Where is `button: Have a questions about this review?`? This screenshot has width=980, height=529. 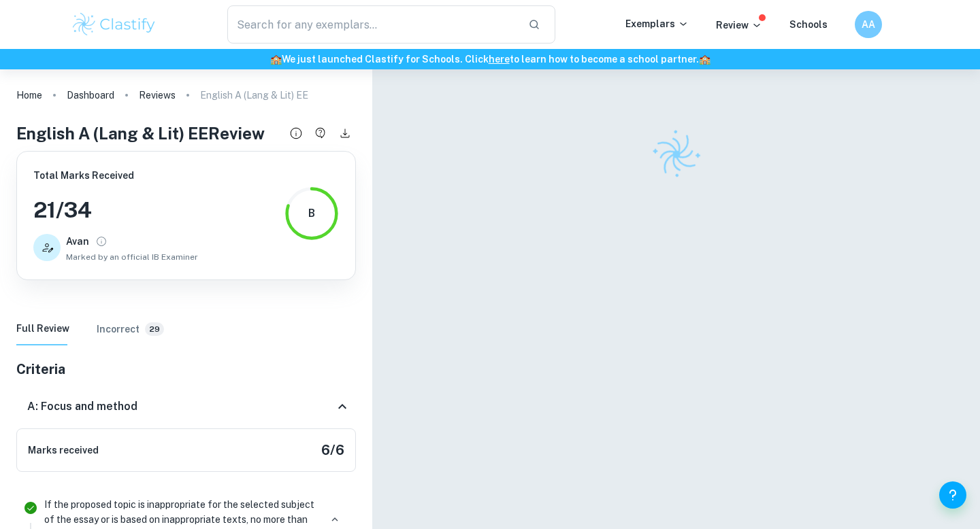 button: Have a questions about this review? is located at coordinates (320, 133).